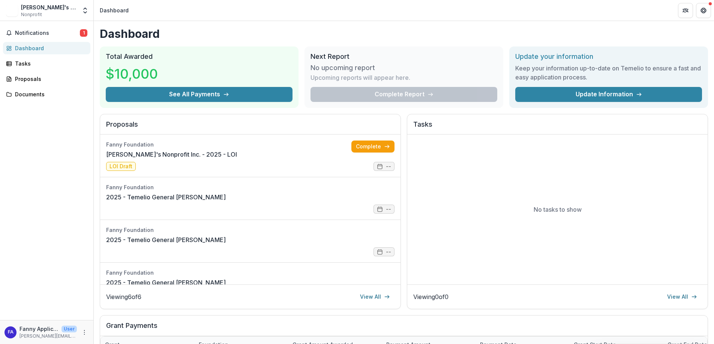 Image resolution: width=714 pixels, height=344 pixels. What do you see at coordinates (47, 33) in the screenshot?
I see `button: Notifications1` at bounding box center [47, 33].